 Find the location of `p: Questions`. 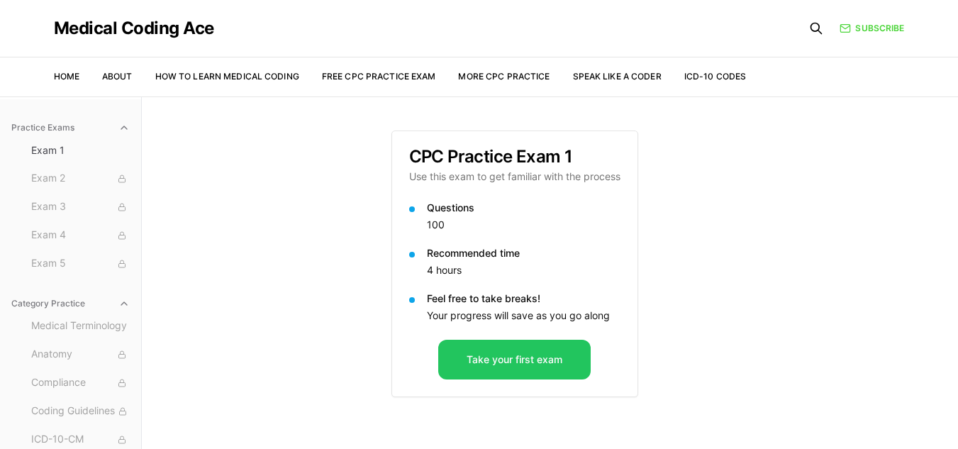

p: Questions is located at coordinates (523, 208).